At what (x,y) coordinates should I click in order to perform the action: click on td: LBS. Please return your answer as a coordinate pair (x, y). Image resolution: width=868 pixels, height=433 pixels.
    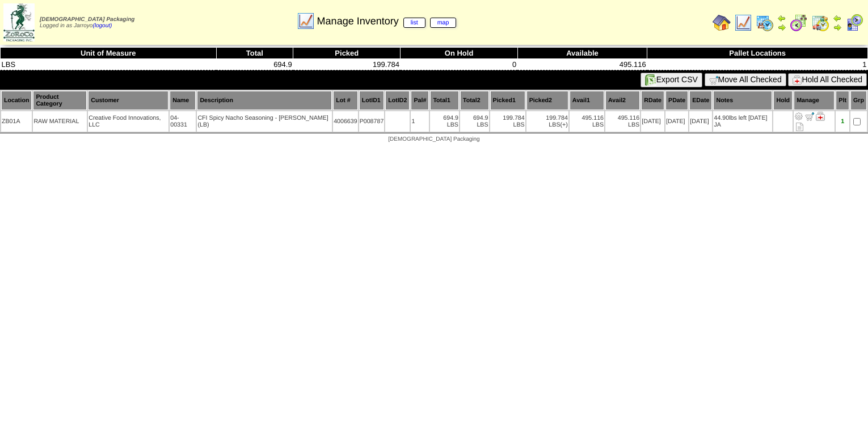
    Looking at the image, I should click on (108, 64).